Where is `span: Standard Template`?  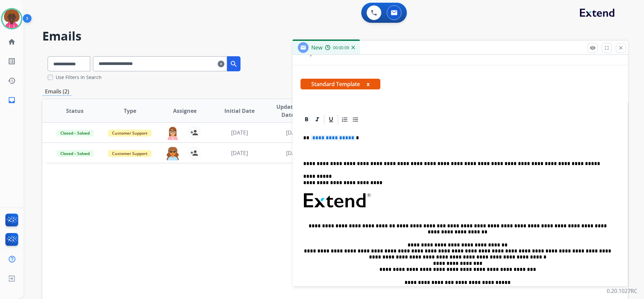
span: Standard Template is located at coordinates (340, 84).